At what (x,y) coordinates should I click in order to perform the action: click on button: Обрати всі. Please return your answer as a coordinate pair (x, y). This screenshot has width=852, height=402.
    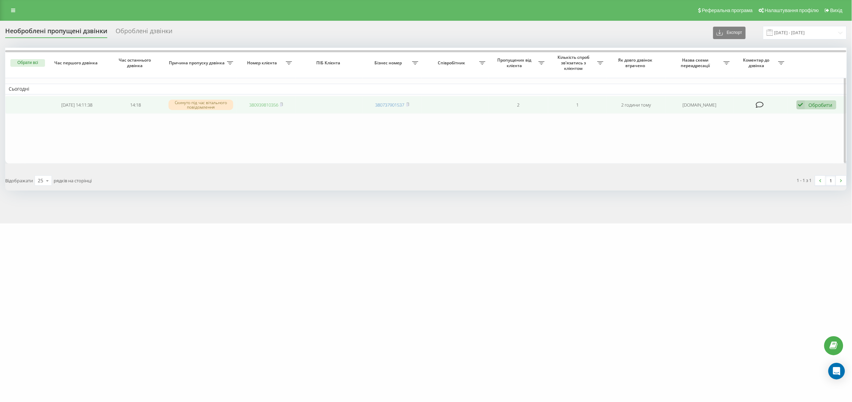
    Looking at the image, I should click on (28, 63).